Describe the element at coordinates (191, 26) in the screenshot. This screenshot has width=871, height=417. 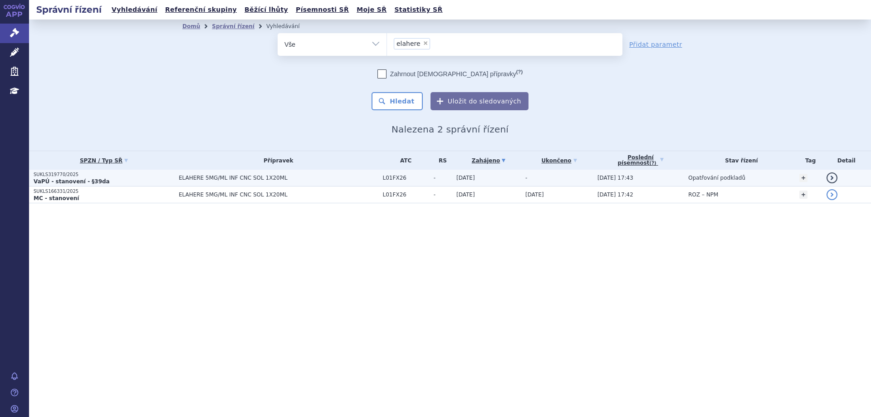
I see `a: Domů` at that location.